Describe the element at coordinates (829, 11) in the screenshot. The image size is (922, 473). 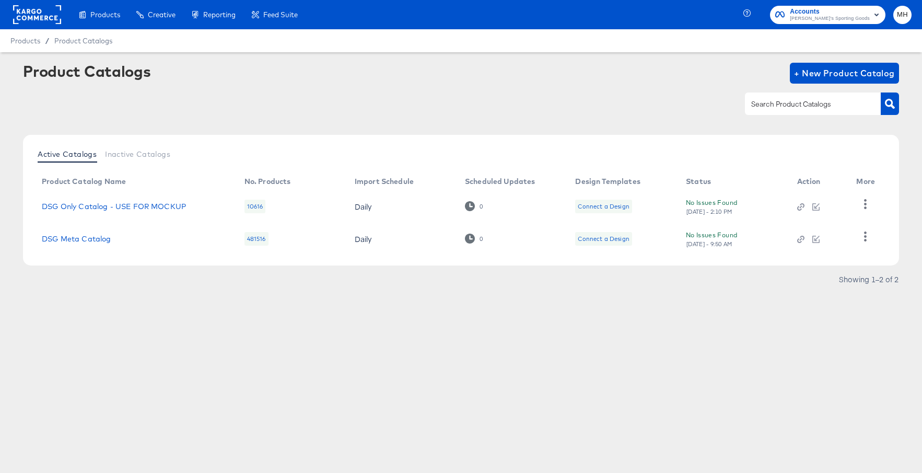
I see `span: Accounts` at that location.